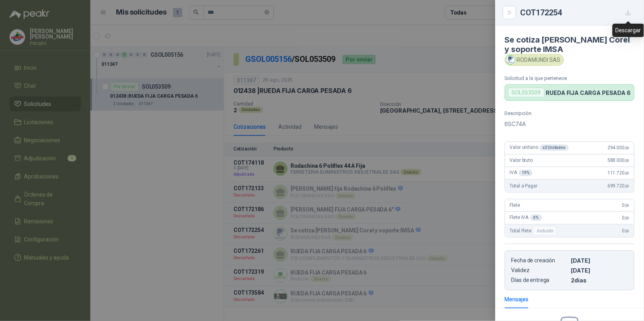 The width and height of the screenshot is (644, 321). What do you see at coordinates (539, 148) in the screenshot?
I see `span: Valor unitario` at bounding box center [539, 148].